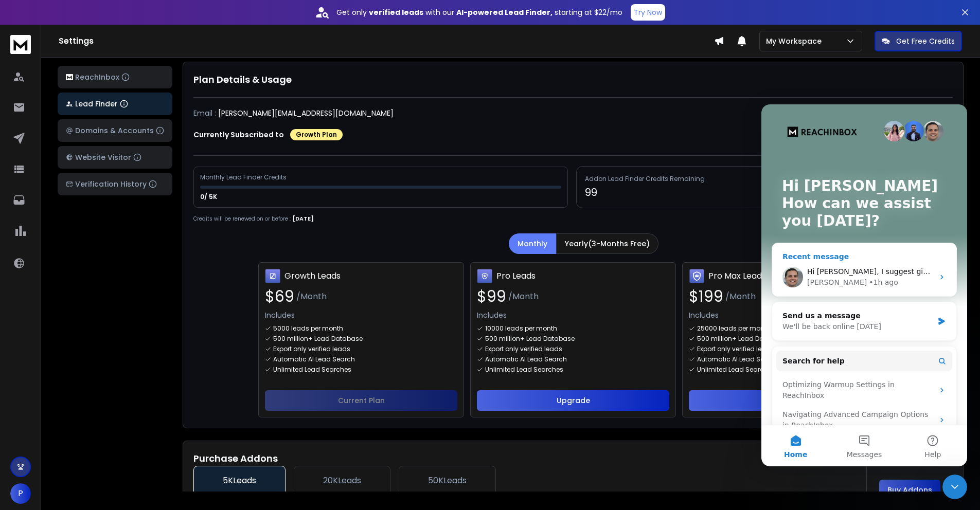  I want to click on strong: AI-powered Lead Finder,, so click(504, 13).